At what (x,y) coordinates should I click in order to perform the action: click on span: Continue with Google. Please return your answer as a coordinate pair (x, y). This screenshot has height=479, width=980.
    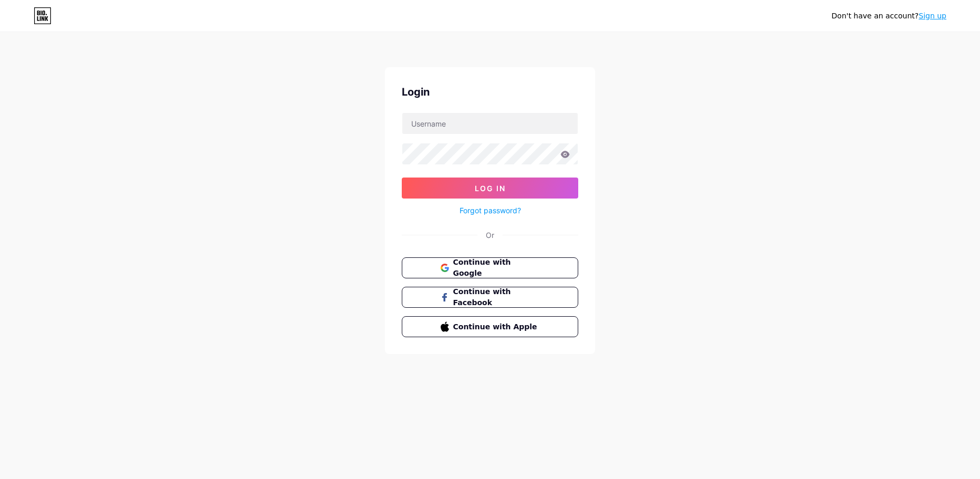
    Looking at the image, I should click on (497, 268).